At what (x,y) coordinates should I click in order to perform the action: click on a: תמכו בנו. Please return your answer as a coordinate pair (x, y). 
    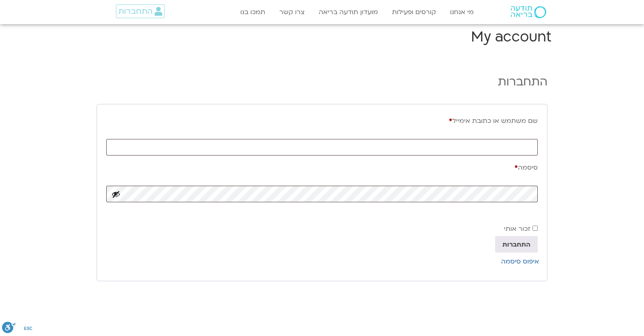
    Looking at the image, I should click on (253, 12).